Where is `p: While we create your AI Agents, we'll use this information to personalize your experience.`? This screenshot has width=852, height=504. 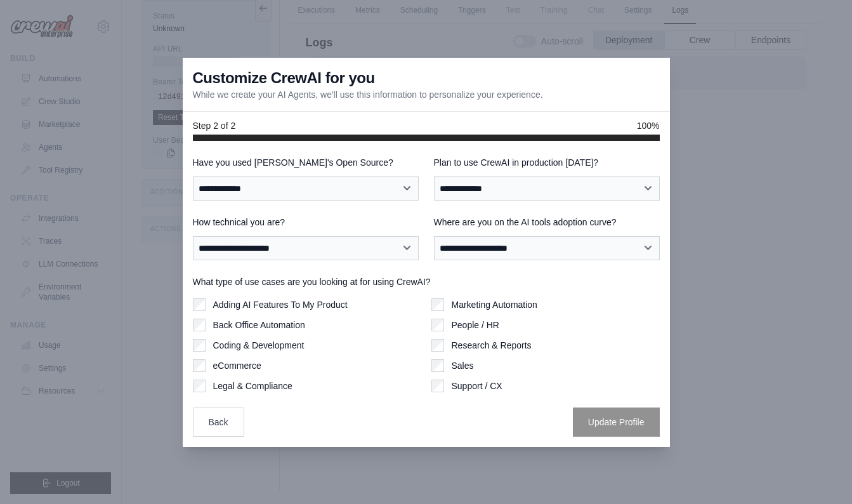
p: While we create your AI Agents, we'll use this information to personalize your experience. is located at coordinates (368, 94).